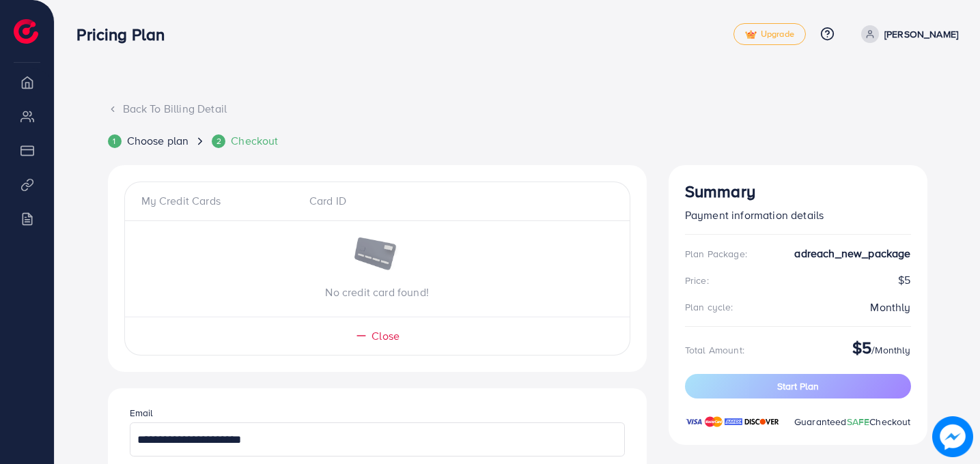  Describe the element at coordinates (770, 34) in the screenshot. I see `a: tickUpgrade` at that location.